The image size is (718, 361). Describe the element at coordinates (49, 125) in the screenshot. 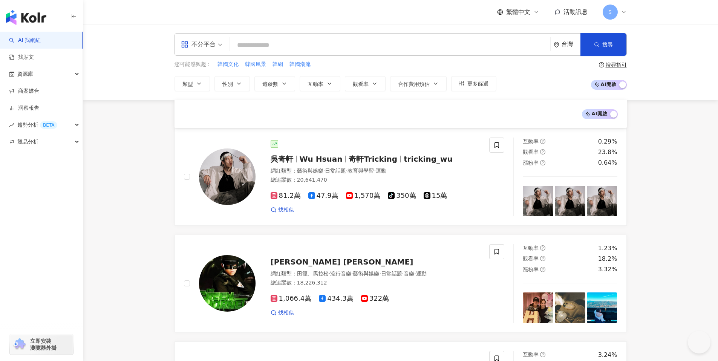

I see `div: BETA` at that location.